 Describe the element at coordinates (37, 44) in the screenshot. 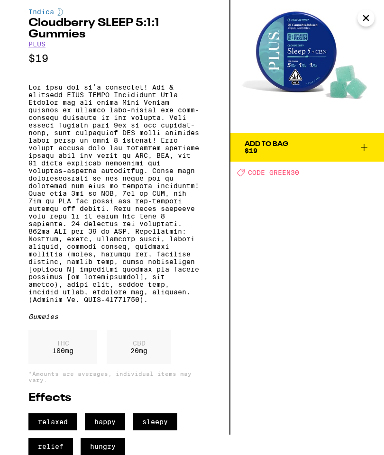

I see `a: PLUS` at that location.